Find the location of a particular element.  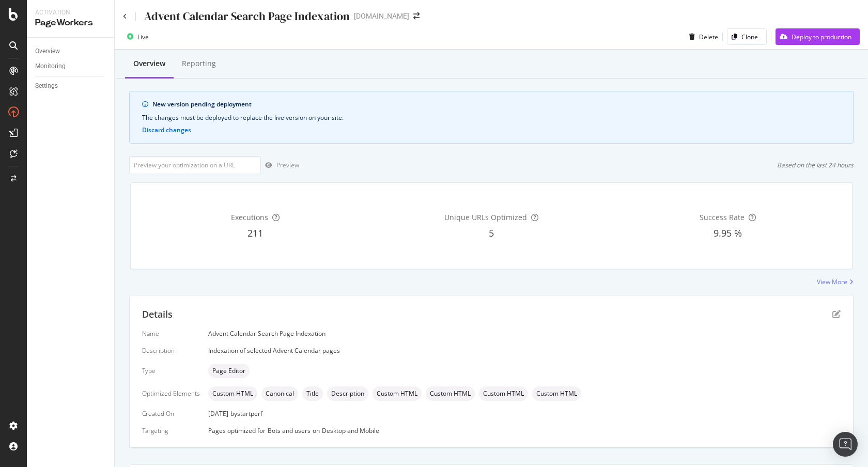

div: Targeting is located at coordinates (171, 430).